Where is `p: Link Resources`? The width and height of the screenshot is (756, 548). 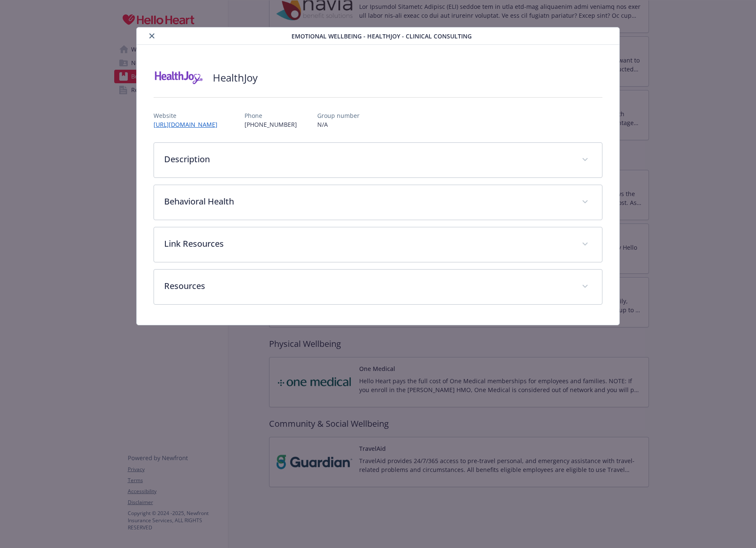 p: Link Resources is located at coordinates (368, 243).